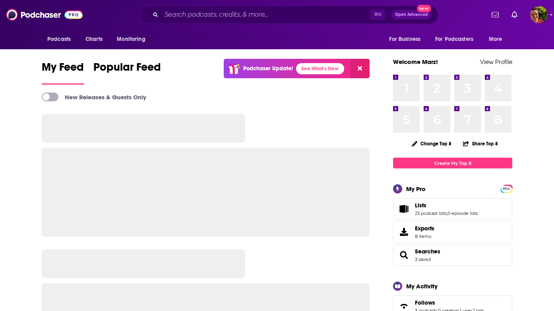 The height and width of the screenshot is (311, 554). I want to click on button: Change Top 8, so click(431, 143).